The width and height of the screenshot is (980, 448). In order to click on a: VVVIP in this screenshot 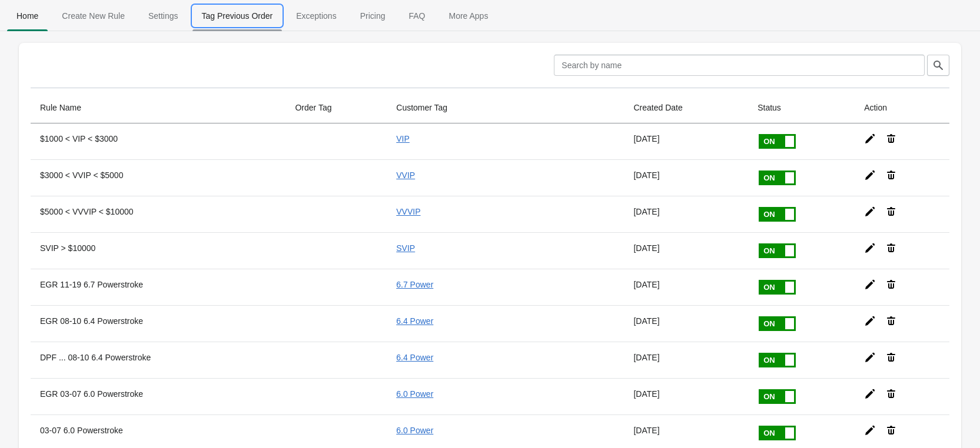, I will do `click(408, 212)`.